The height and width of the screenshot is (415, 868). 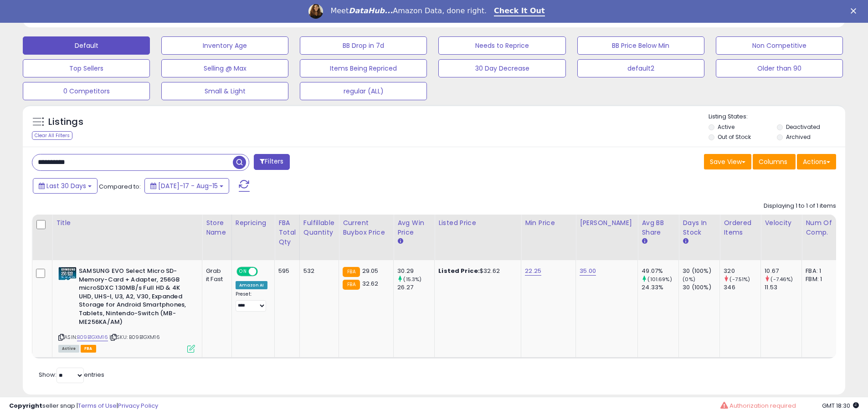 What do you see at coordinates (725, 127) in the screenshot?
I see `label: Active` at bounding box center [725, 127].